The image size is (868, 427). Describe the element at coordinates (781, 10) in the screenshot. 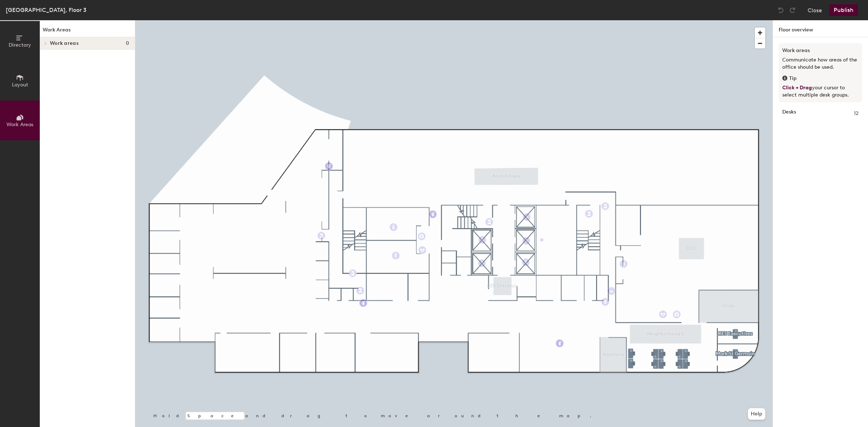

I see `img: Undo` at that location.